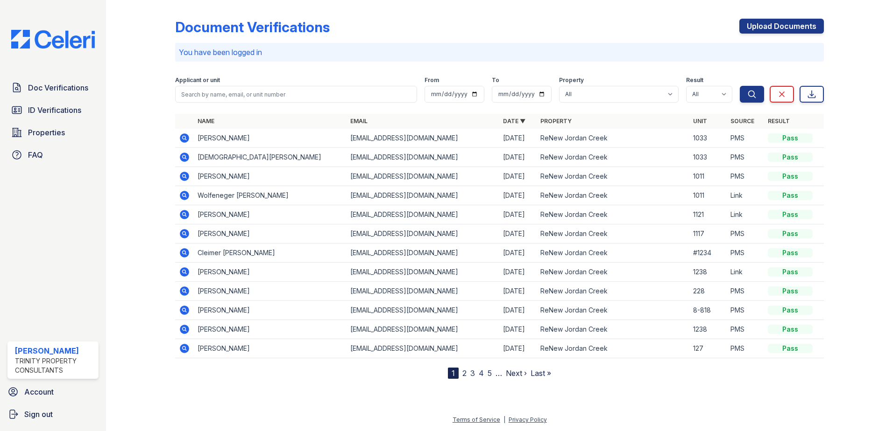 This screenshot has width=893, height=431. I want to click on a: 5, so click(489, 374).